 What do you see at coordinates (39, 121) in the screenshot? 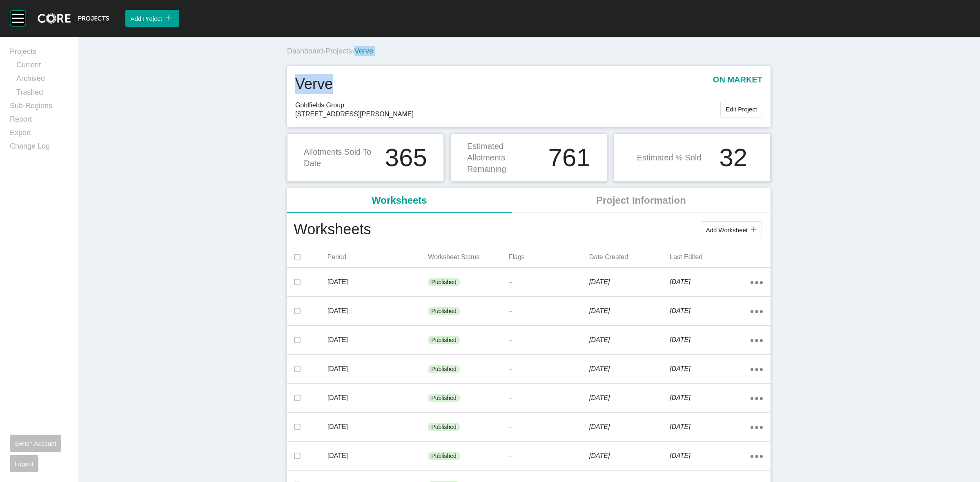
I see `a: Report` at bounding box center [39, 121].